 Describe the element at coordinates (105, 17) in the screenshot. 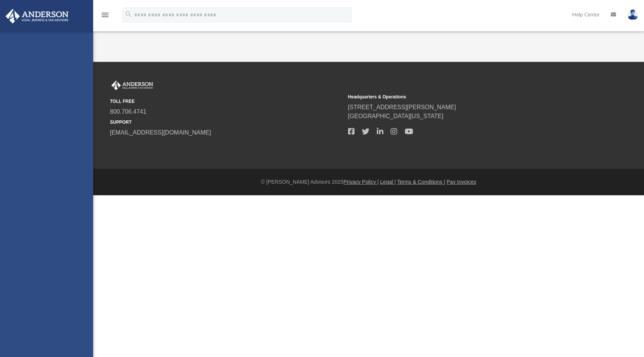

I see `a: menu` at that location.